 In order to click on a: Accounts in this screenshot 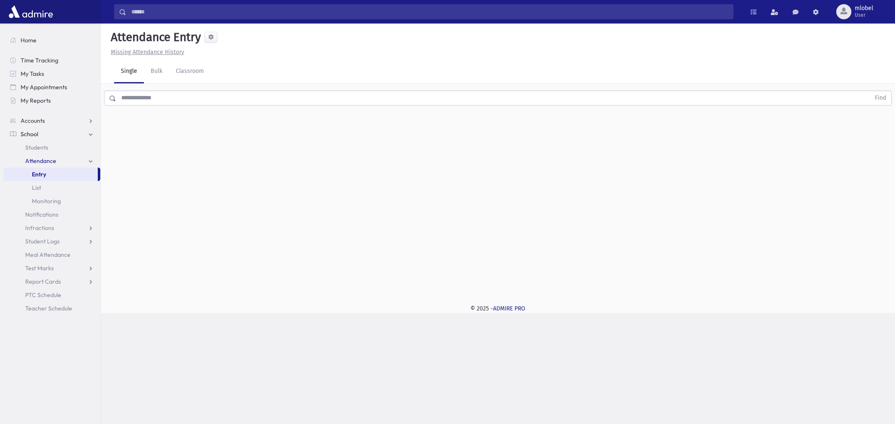, I will do `click(52, 121)`.